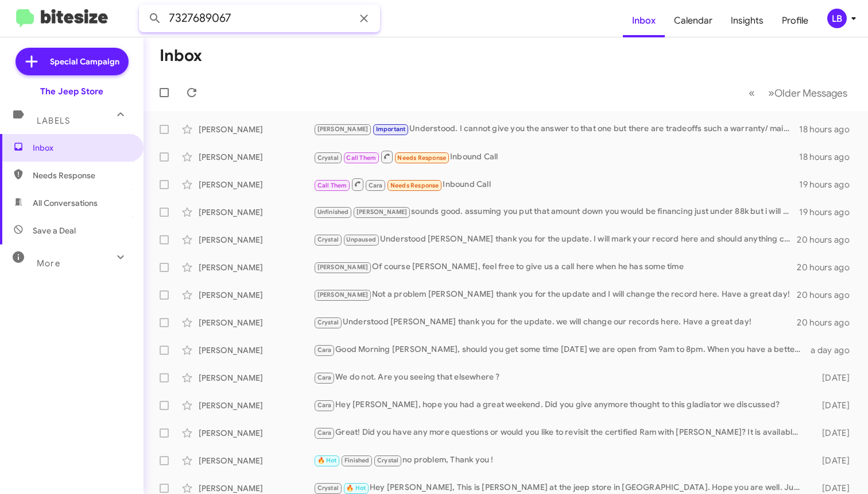  What do you see at coordinates (53, 121) in the screenshot?
I see `span: Labels` at bounding box center [53, 121].